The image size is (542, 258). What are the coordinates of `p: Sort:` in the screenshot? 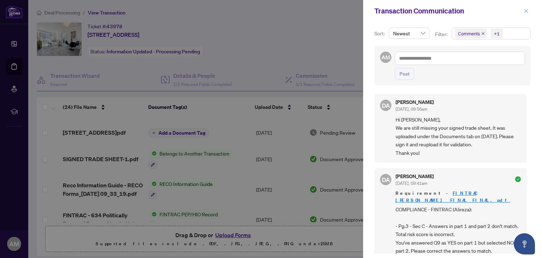 It's located at (380, 34).